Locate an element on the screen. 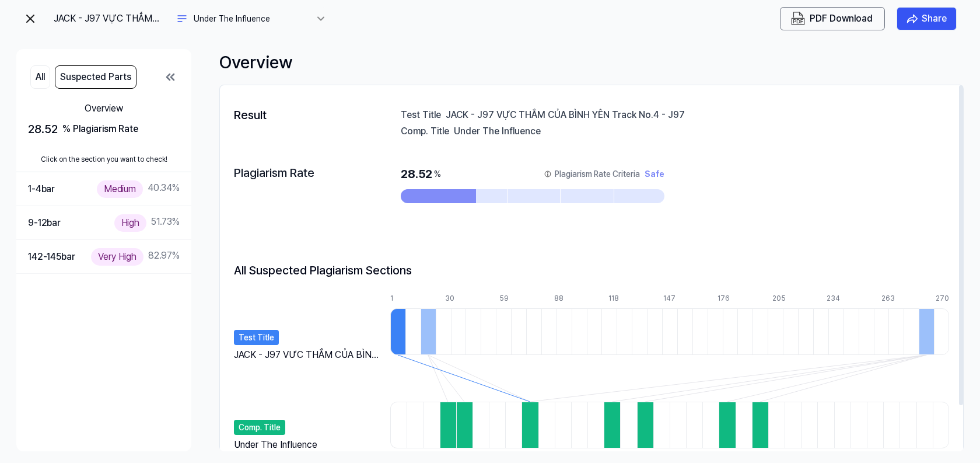 This screenshot has height=463, width=980. button: PDF Download is located at coordinates (832, 18).